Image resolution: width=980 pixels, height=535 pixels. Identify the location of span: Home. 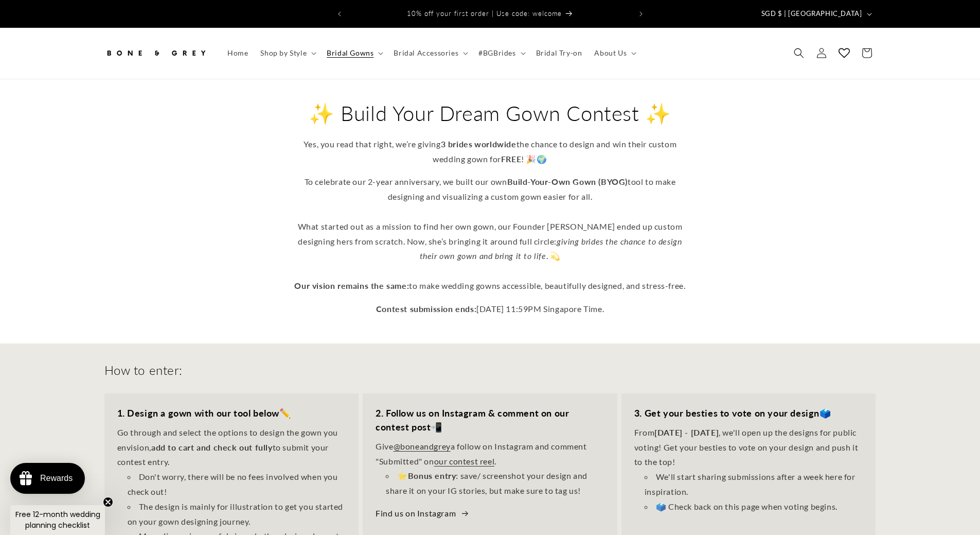
(238, 54).